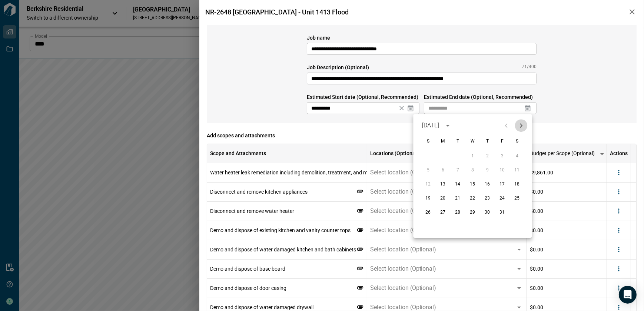  What do you see at coordinates (448, 126) in the screenshot?
I see `button: calendar view is open, switch to year view` at bounding box center [448, 126].